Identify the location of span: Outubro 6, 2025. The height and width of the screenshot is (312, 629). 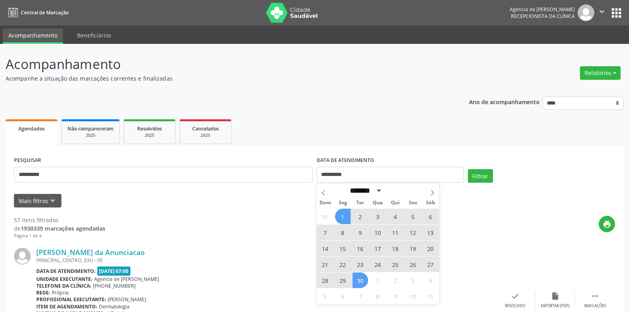
(343, 296).